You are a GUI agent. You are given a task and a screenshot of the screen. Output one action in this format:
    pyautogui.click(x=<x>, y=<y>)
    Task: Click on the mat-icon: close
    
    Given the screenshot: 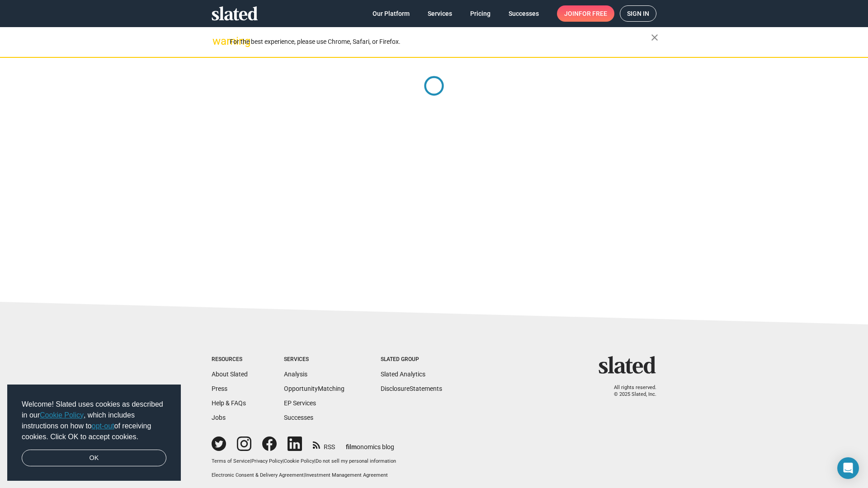 What is the action you would take?
    pyautogui.click(x=655, y=37)
    